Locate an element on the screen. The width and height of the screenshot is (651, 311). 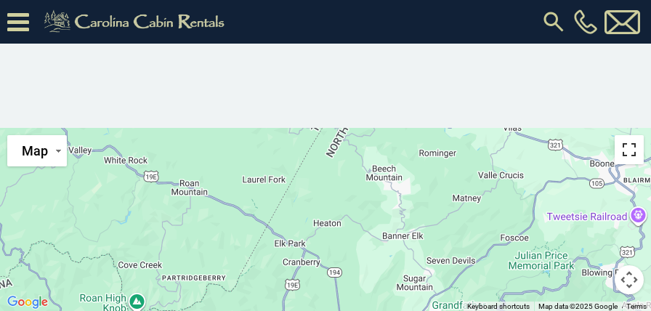
span: Map data ©2025 Google is located at coordinates (578, 306).